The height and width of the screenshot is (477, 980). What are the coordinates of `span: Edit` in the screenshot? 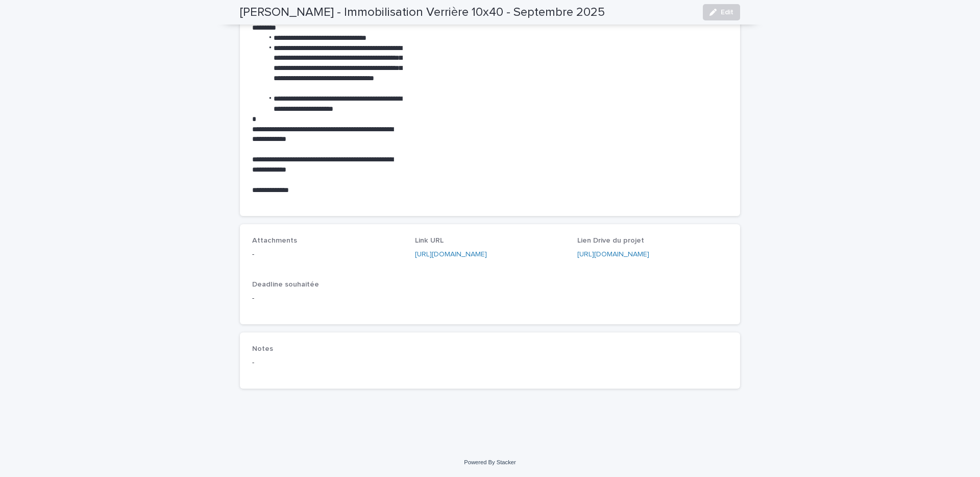 It's located at (727, 12).